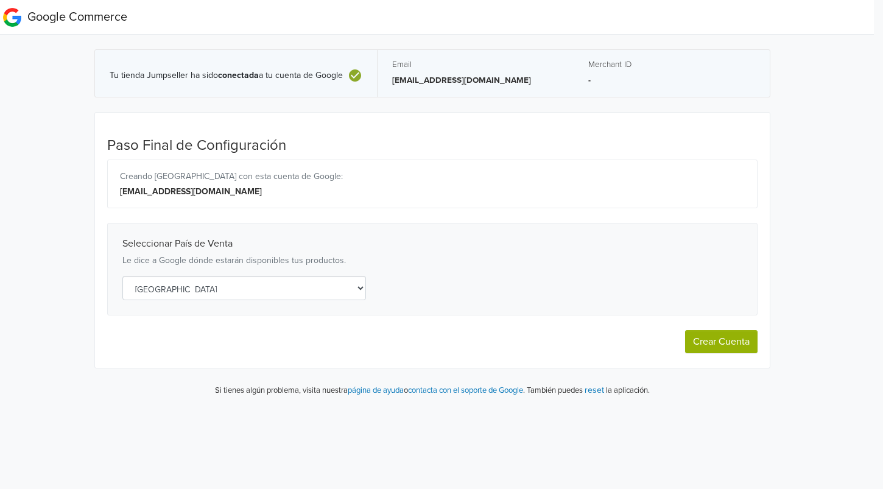 The width and height of the screenshot is (883, 489). Describe the element at coordinates (721, 342) in the screenshot. I see `button: Crear Cuenta` at that location.